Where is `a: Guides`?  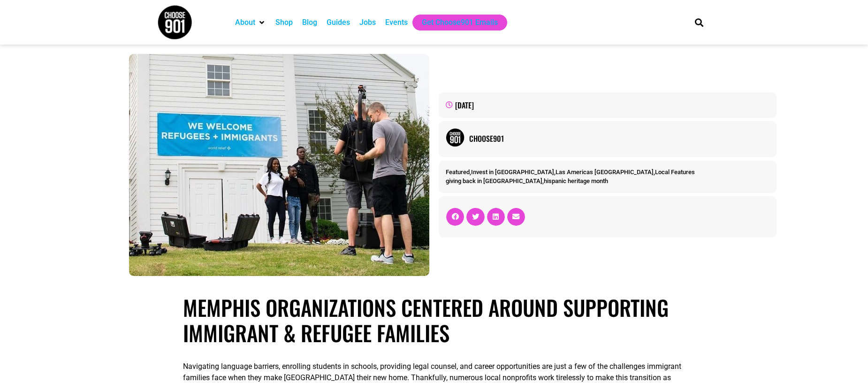 a: Guides is located at coordinates (339, 23).